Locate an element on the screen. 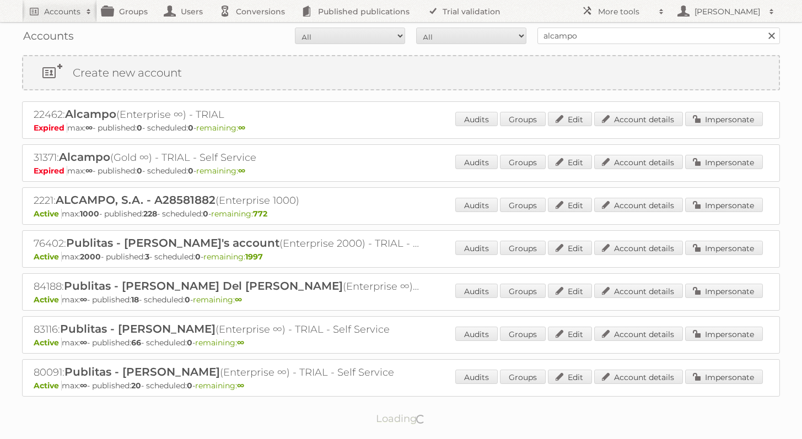  strong: 772 is located at coordinates (260, 214).